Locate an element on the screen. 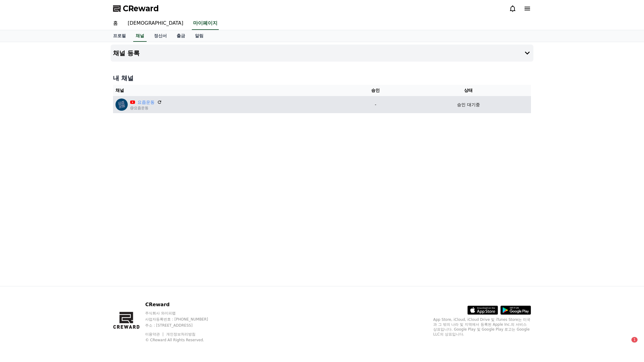 The image size is (644, 362). a: 설정 is located at coordinates (98, 201).